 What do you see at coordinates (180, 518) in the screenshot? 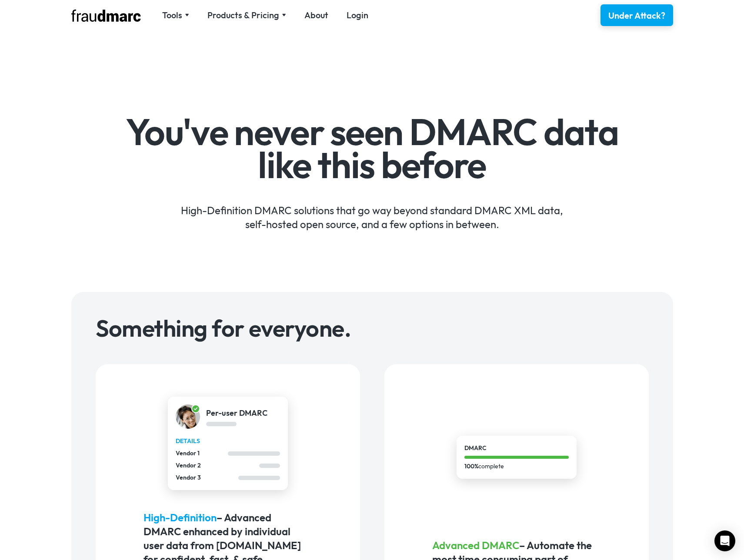
I see `span: High-Definition` at bounding box center [180, 518].